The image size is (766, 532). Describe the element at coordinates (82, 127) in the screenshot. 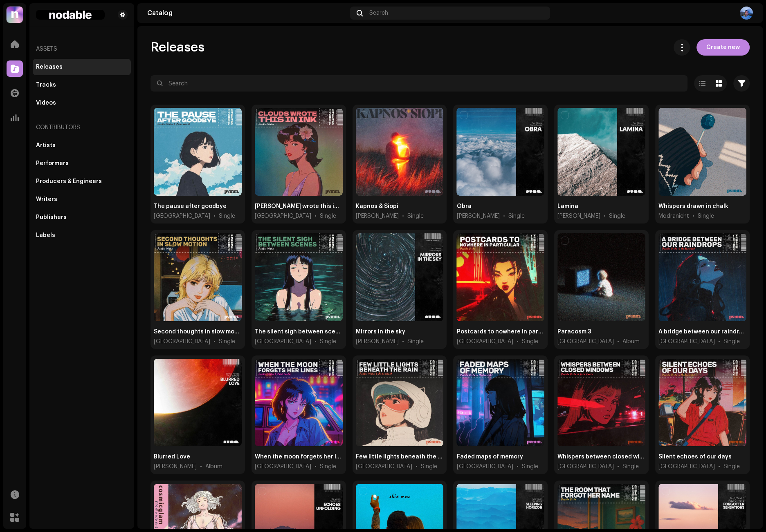

I see `re-a-nav-header: Contributors` at that location.